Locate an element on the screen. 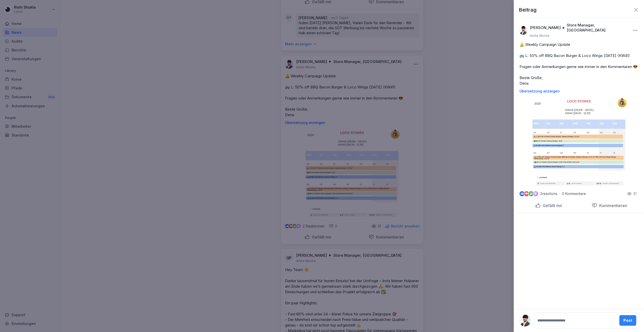 The image size is (644, 332). div: Post is located at coordinates (628, 320).